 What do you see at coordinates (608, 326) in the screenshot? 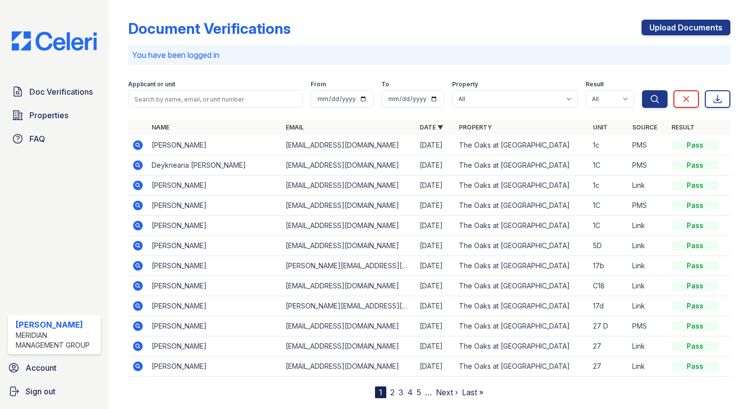
I see `td: 27 D` at bounding box center [608, 326].